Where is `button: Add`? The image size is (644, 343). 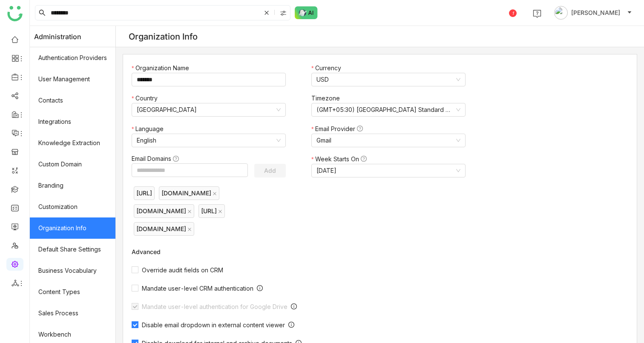 button: Add is located at coordinates (270, 171).